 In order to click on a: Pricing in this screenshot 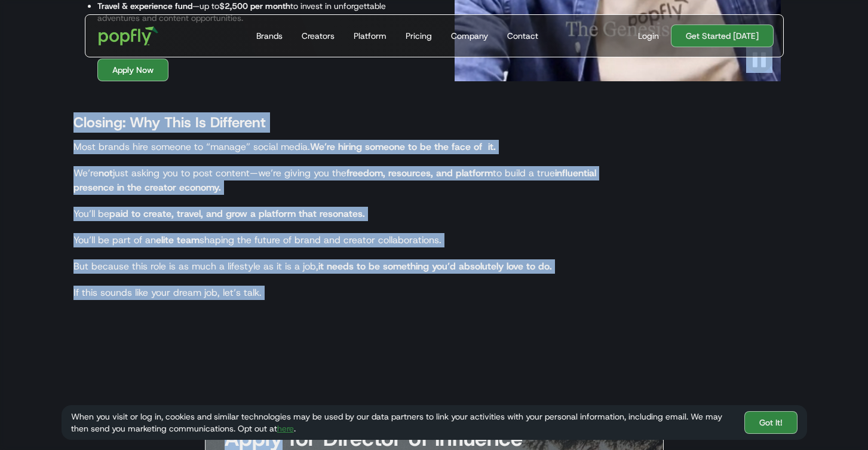, I will do `click(418, 36)`.